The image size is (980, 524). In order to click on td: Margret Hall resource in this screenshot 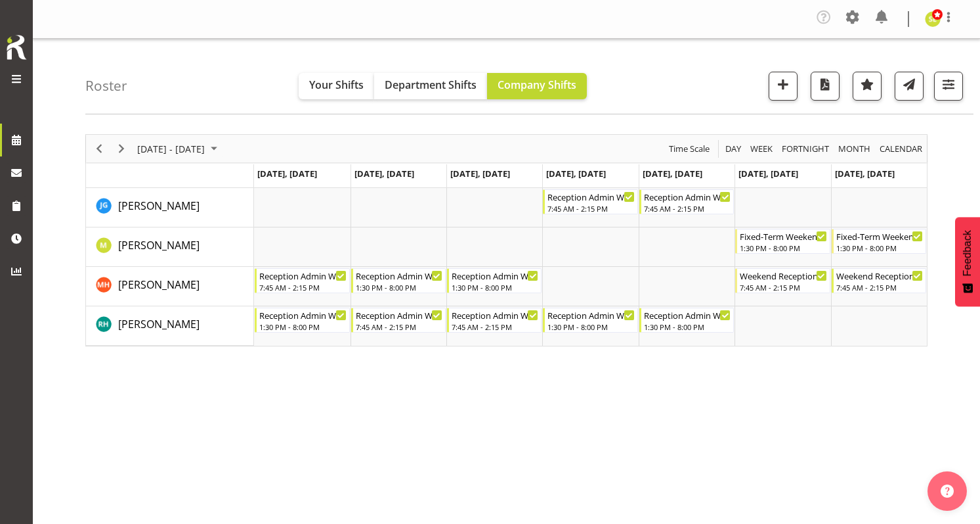, I will do `click(170, 286)`.